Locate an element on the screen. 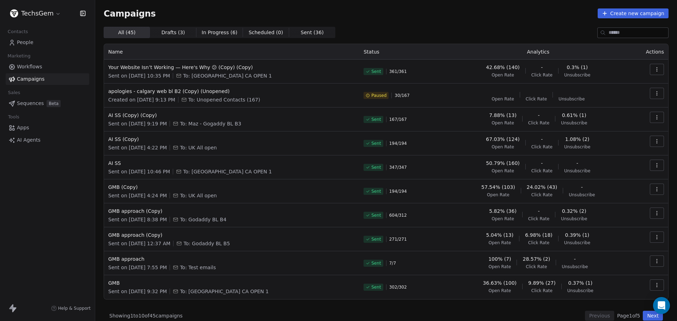 This screenshot has height=321, width=677. span: To: Maz - Gogaddy BL B3 is located at coordinates (211, 124).